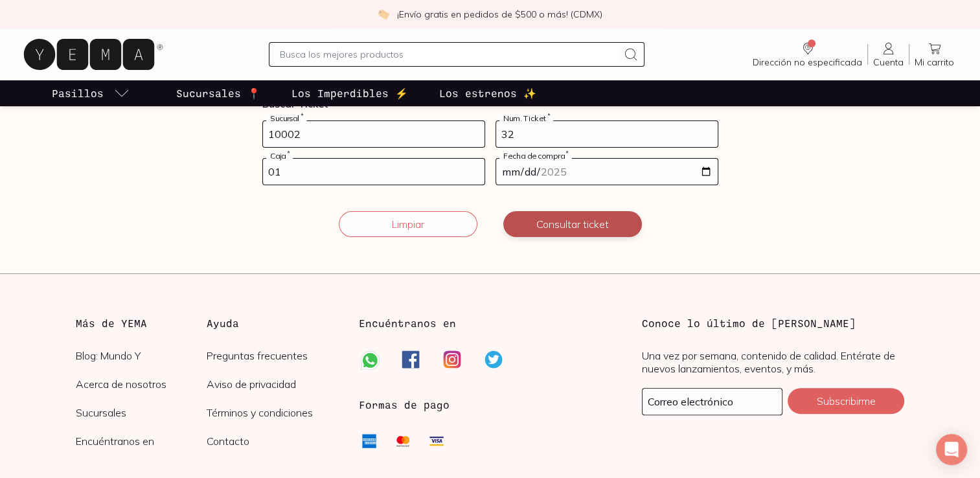  Describe the element at coordinates (91, 94) in the screenshot. I see `a: pasillo-todos-link` at that location.